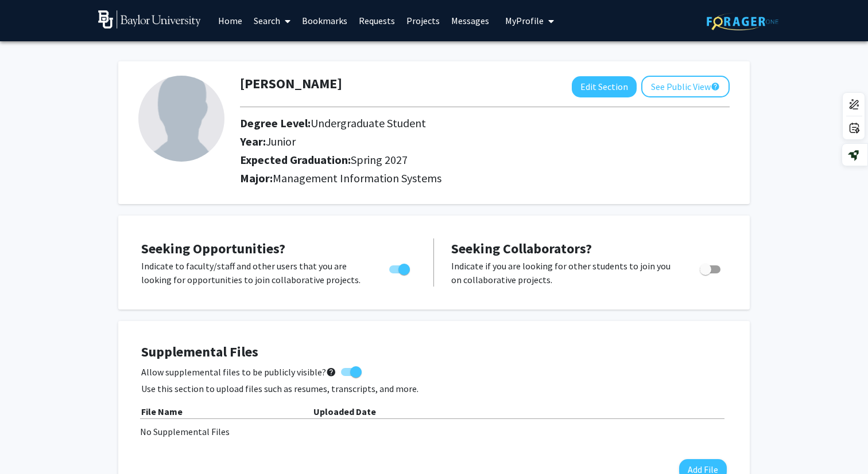 This screenshot has width=868, height=474. Describe the element at coordinates (345, 412) in the screenshot. I see `b: Uploaded Date` at that location.